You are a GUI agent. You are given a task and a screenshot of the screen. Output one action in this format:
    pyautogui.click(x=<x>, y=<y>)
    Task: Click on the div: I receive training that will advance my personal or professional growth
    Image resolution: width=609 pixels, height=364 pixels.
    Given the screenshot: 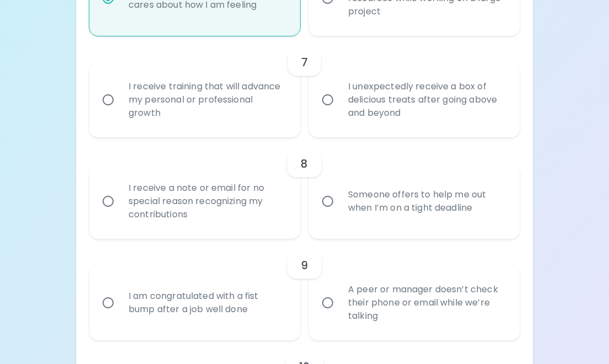 What is the action you would take?
    pyautogui.click(x=207, y=100)
    